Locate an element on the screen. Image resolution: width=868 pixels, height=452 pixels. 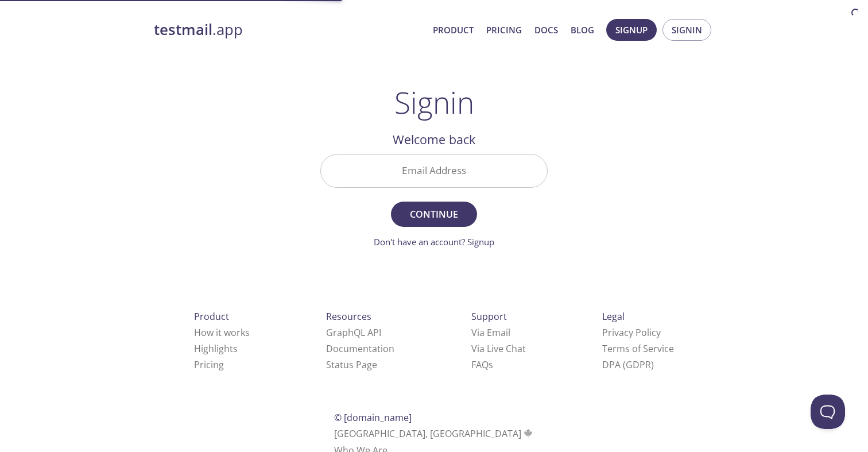
a: Blog is located at coordinates (582, 30).